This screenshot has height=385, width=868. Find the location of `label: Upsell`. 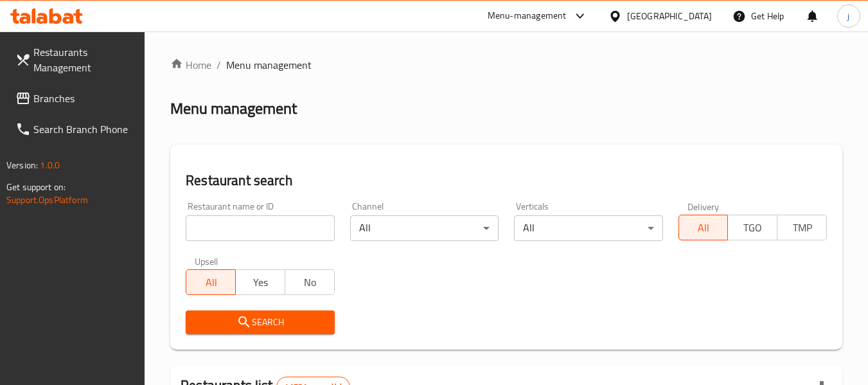

label: Upsell is located at coordinates (206, 261).